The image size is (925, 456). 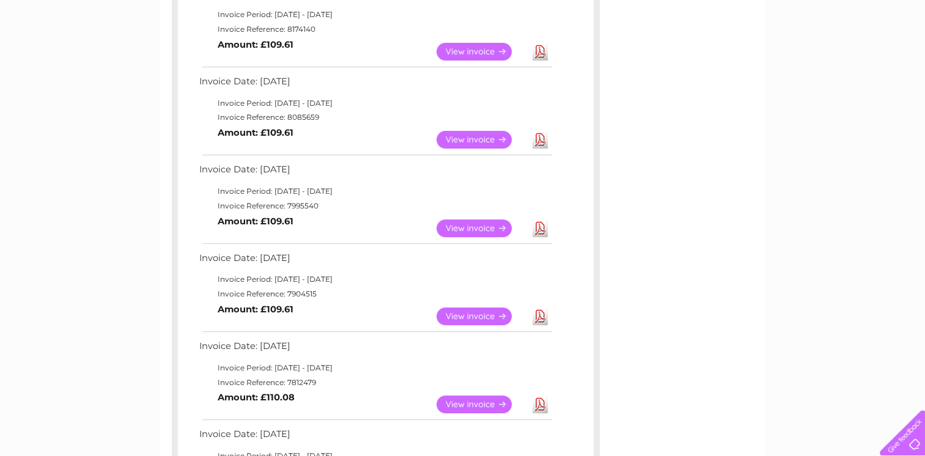 I want to click on b: Amount: £110.08, so click(x=256, y=398).